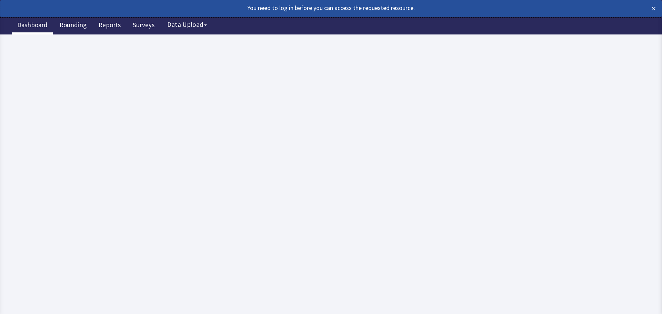 The height and width of the screenshot is (314, 662). What do you see at coordinates (299, 8) in the screenshot?
I see `div: You need to log in before you can access the requested resource.` at bounding box center [299, 8].